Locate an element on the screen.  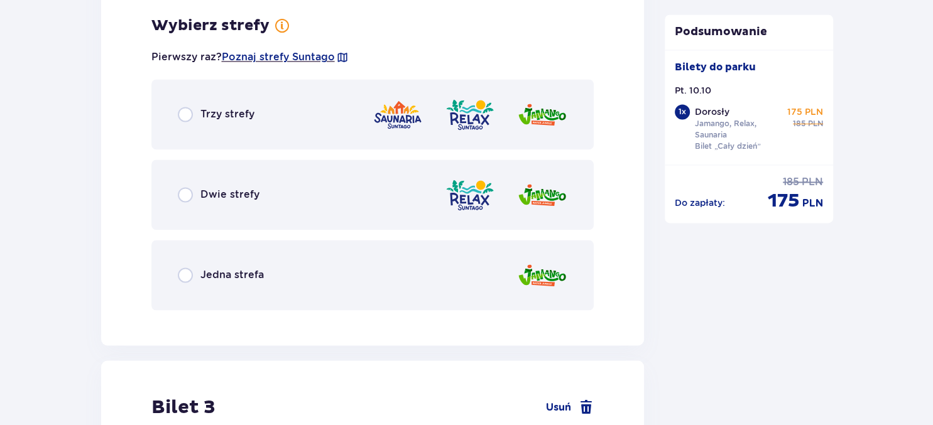
a: Usuń is located at coordinates (570, 408).